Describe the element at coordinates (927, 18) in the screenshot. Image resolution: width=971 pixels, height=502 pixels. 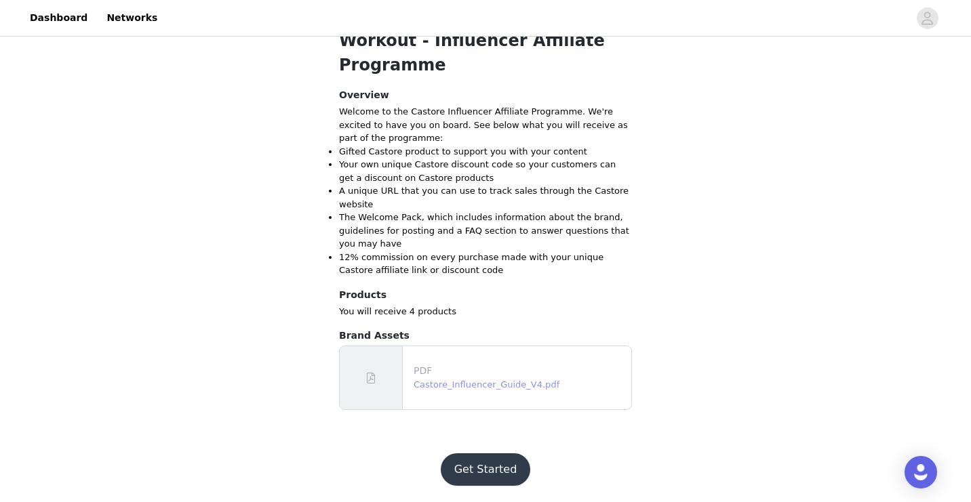
I see `div: avatar` at that location.